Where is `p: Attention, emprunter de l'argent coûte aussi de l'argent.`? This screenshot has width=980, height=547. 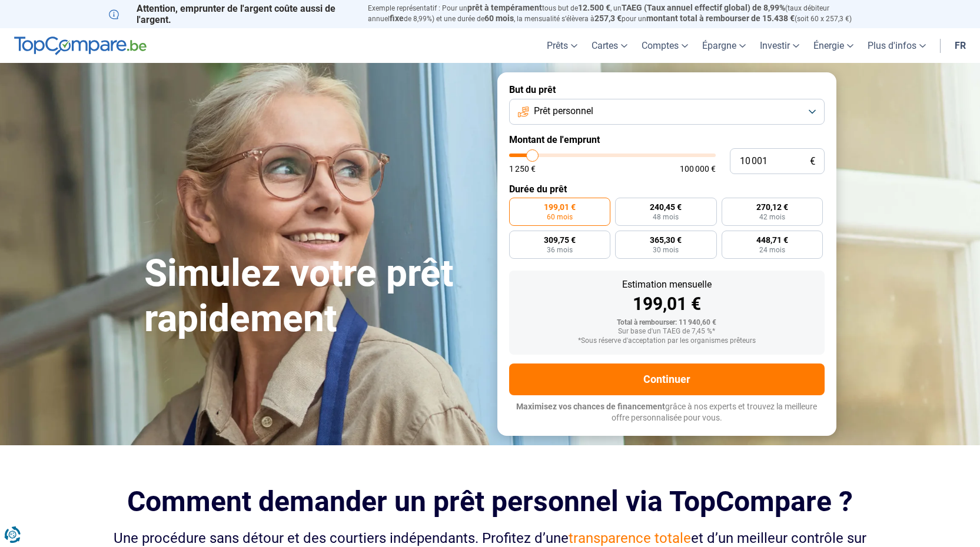 p: Attention, emprunter de l'argent coûte aussi de l'argent. is located at coordinates (232, 14).